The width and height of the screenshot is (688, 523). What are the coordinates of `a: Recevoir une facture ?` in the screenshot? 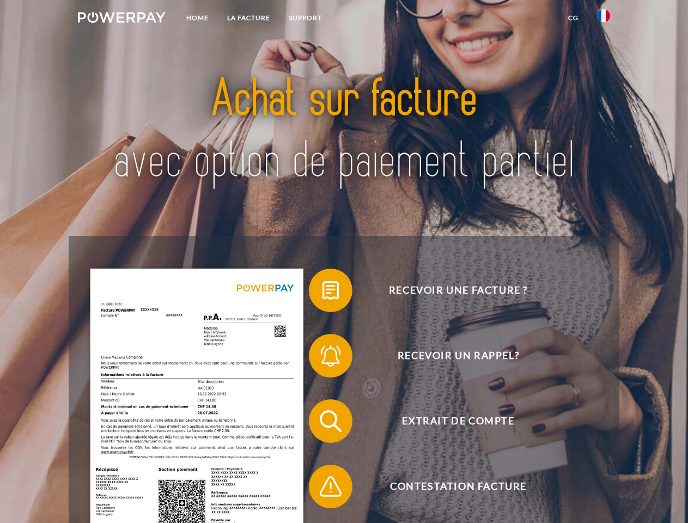 It's located at (450, 290).